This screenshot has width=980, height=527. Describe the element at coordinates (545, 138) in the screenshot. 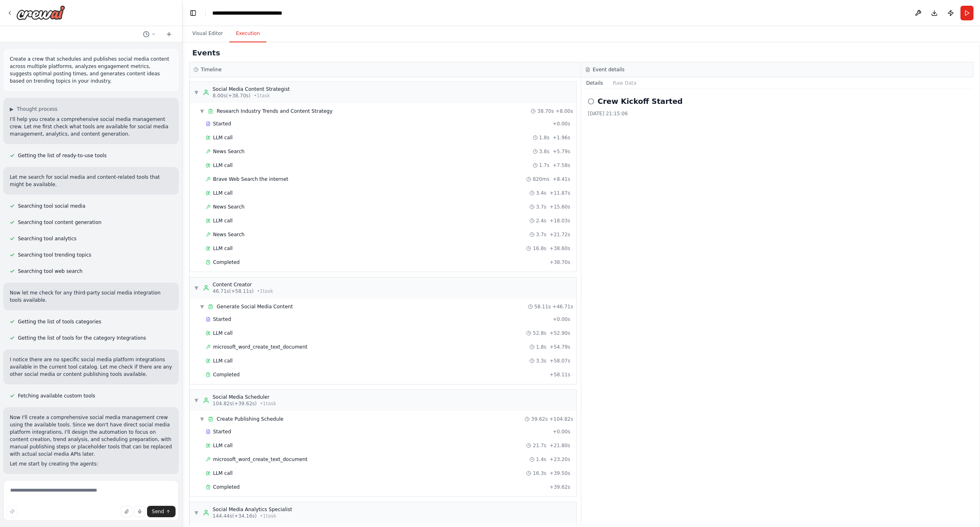

I see `span: 1.8s` at that location.